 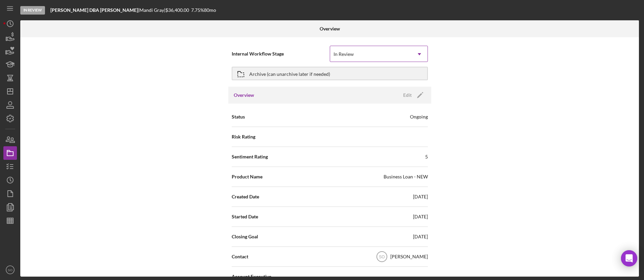 I want to click on div: Business Loan - NEW, so click(x=405, y=177).